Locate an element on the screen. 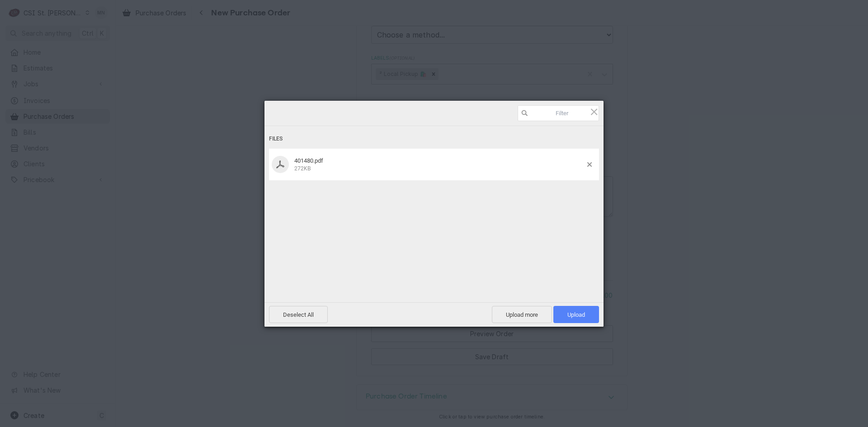  span: 272KB is located at coordinates (302, 168).